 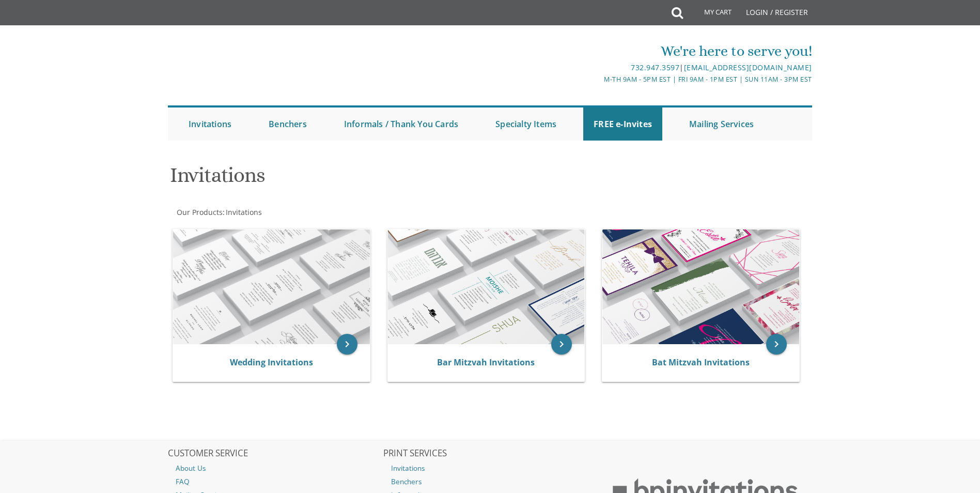 I want to click on div: M-Th 9am - 5pm EST | Fri 9am - 1pm EST | Sun 11am - 3pm EST, so click(x=598, y=79).